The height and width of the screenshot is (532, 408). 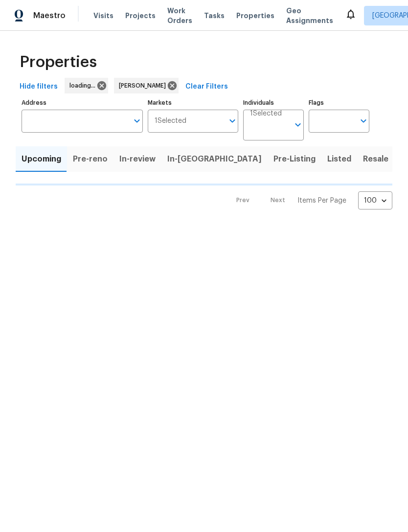 What do you see at coordinates (84, 86) in the screenshot?
I see `span: loading...` at bounding box center [84, 86].